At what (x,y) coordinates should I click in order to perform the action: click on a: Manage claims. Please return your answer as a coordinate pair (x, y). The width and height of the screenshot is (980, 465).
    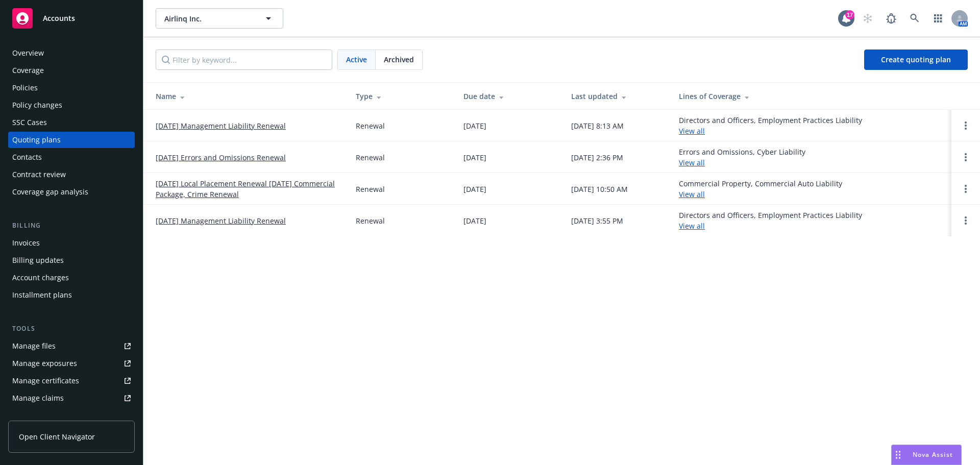
    Looking at the image, I should click on (72, 399).